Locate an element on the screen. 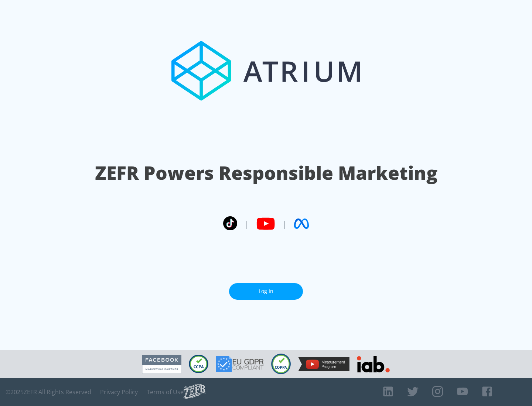  img: COPPA Compliant is located at coordinates (281, 364).